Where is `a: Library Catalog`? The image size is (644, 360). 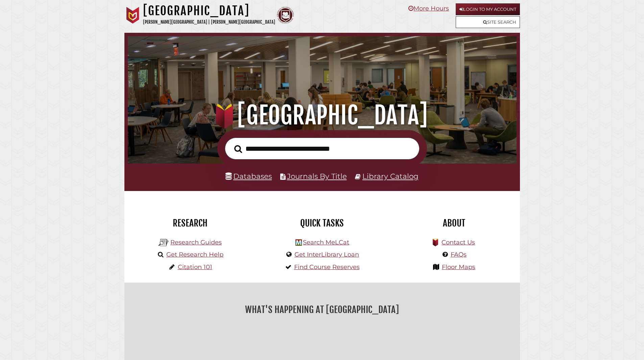 a: Library Catalog is located at coordinates (390, 176).